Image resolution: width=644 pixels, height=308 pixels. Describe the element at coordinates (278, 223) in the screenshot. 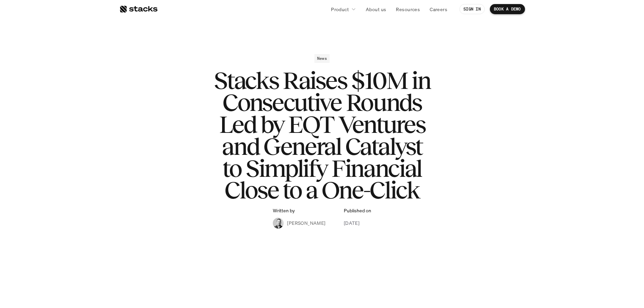

I see `img: Albert` at that location.